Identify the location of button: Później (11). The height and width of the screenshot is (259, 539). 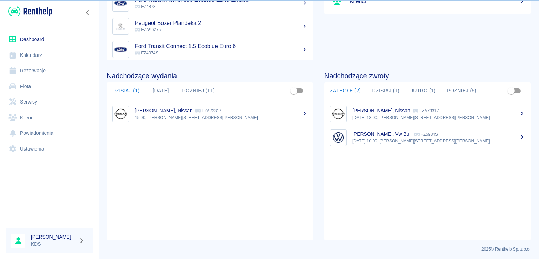
(199, 91).